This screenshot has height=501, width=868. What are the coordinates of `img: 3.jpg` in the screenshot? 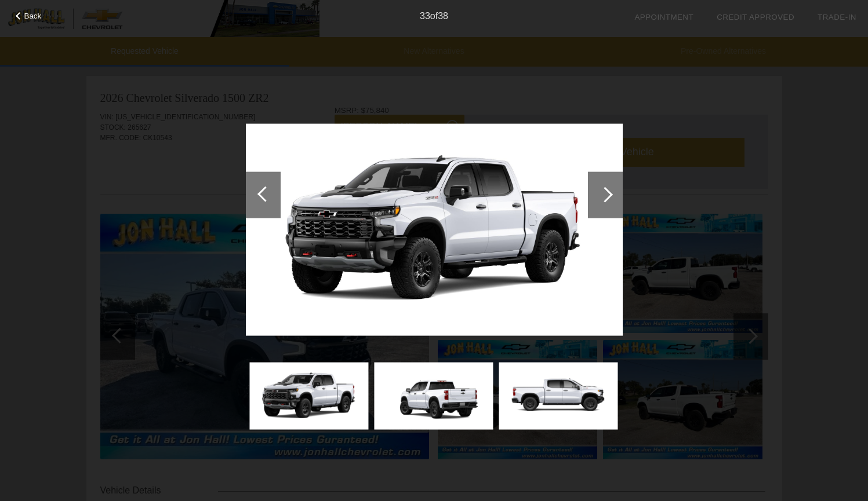 It's located at (558, 396).